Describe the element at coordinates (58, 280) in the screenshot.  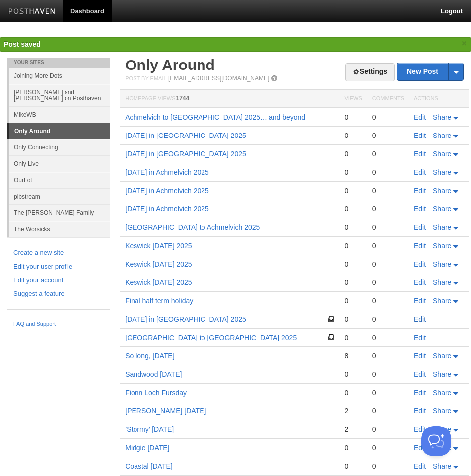
I see `a: Edit your account` at that location.